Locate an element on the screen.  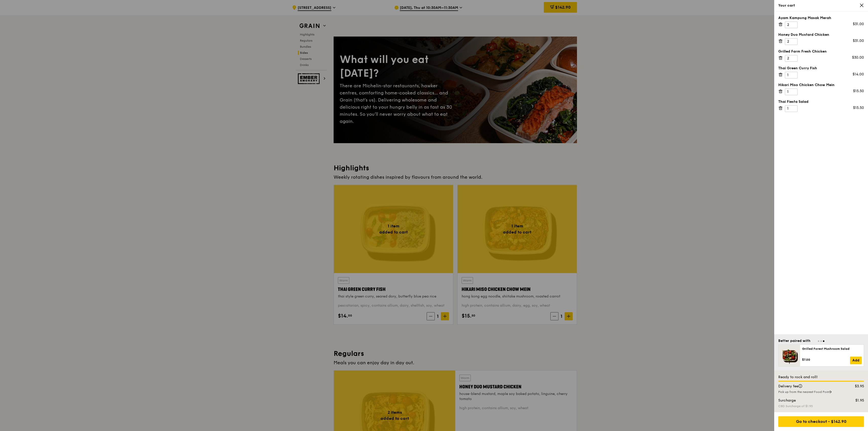
div: Thai Fiesta Salad is located at coordinates (822, 102).